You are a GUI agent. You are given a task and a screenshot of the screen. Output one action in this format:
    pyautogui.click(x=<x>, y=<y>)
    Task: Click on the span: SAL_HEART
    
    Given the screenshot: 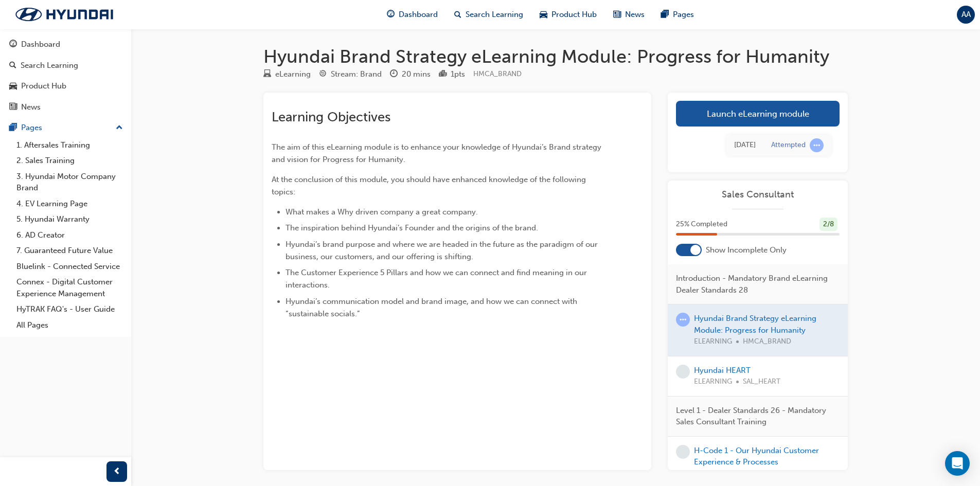 What is the action you would take?
    pyautogui.click(x=761, y=382)
    